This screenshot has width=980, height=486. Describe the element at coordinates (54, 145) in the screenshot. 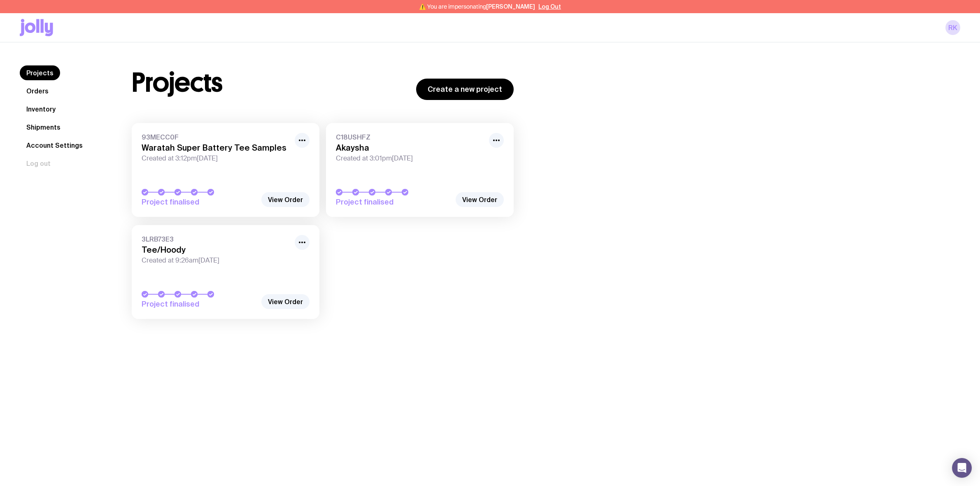

I see `a: Account Settings` at that location.